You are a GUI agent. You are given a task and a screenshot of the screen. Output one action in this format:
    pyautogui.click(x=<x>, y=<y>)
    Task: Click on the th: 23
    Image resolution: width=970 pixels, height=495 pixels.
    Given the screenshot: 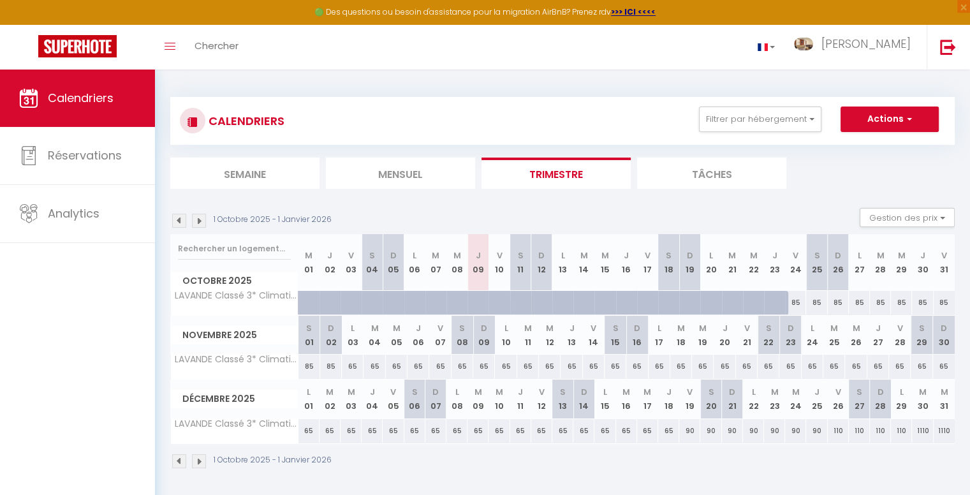 What is the action you would take?
    pyautogui.click(x=774, y=398)
    